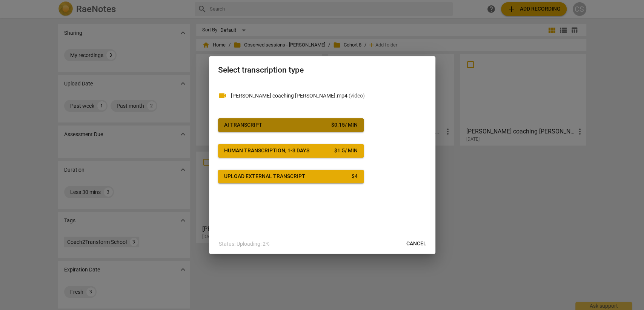  I want to click on p: Status: Uploading: 2%, so click(244, 244).